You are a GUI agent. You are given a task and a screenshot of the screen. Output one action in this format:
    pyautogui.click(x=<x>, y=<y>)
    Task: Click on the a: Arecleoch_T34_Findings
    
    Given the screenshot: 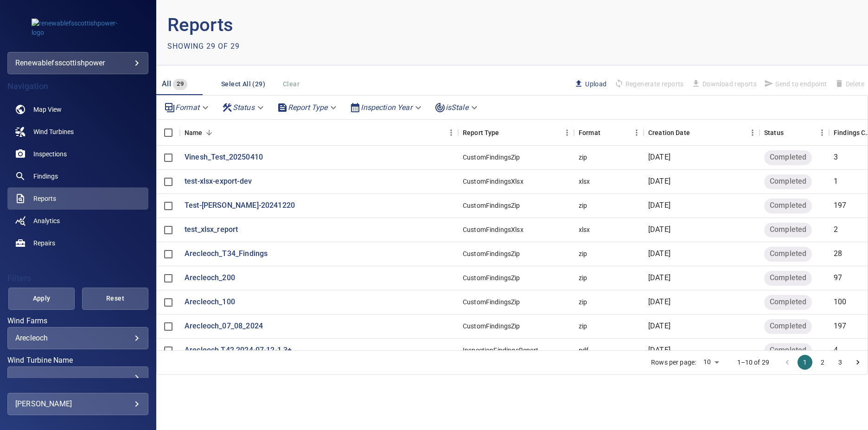 What is the action you would take?
    pyautogui.click(x=226, y=254)
    